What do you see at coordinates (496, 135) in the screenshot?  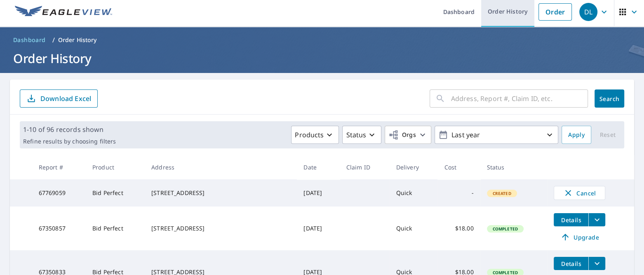 I see `button: Last year` at bounding box center [496, 135].